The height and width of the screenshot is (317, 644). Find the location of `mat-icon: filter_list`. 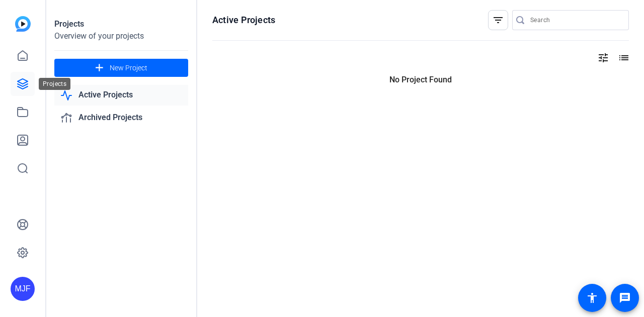

mat-icon: filter_list is located at coordinates (498, 20).